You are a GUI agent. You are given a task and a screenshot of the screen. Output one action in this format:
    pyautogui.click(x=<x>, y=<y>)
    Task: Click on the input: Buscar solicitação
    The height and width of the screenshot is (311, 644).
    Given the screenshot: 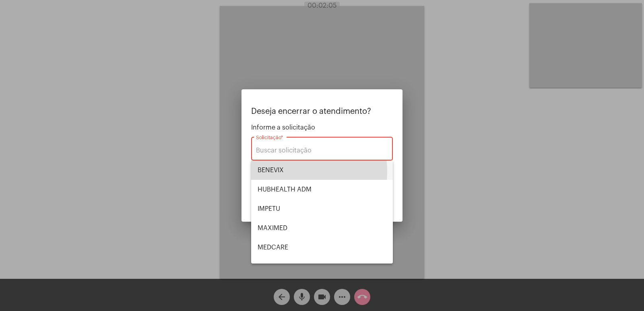 What is the action you would take?
    pyautogui.click(x=322, y=150)
    